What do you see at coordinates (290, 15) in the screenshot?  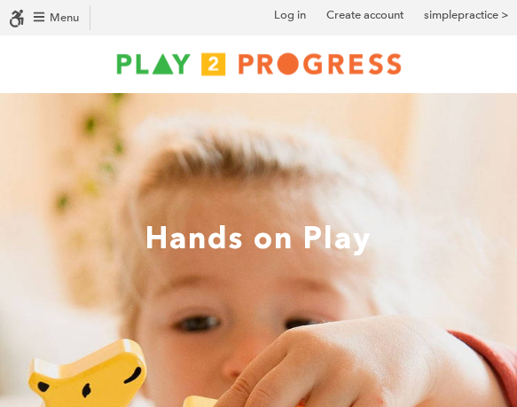 I see `a: Log in` at bounding box center [290, 15].